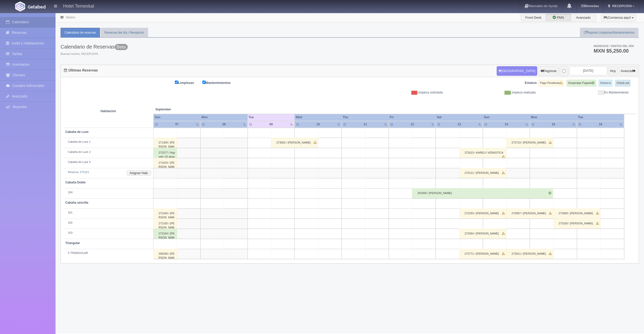 This screenshot has height=334, width=644. I want to click on th: Sat, so click(459, 117).